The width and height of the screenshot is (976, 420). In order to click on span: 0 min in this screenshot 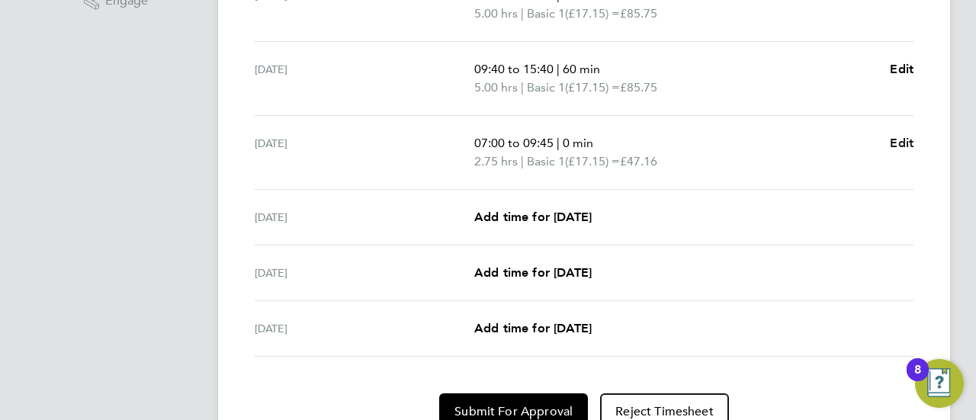, I will do `click(578, 143)`.